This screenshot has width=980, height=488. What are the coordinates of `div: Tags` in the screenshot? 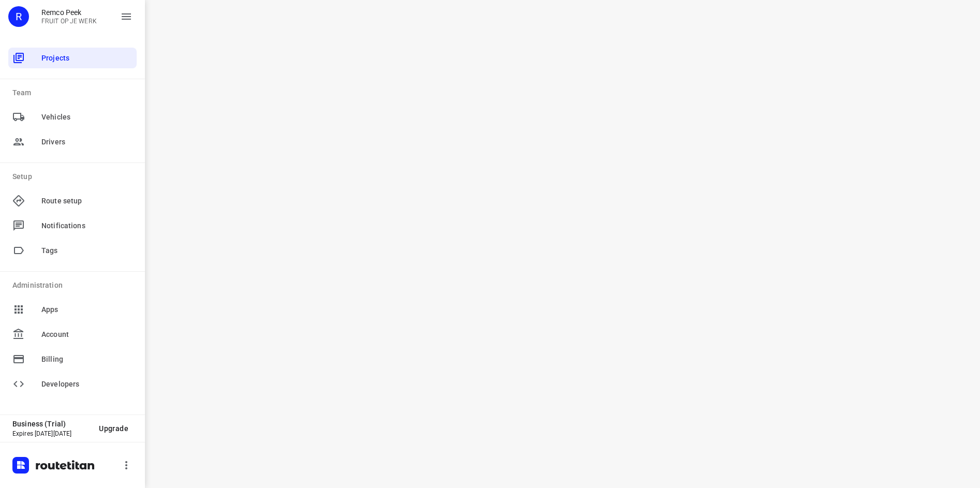 It's located at (72, 251).